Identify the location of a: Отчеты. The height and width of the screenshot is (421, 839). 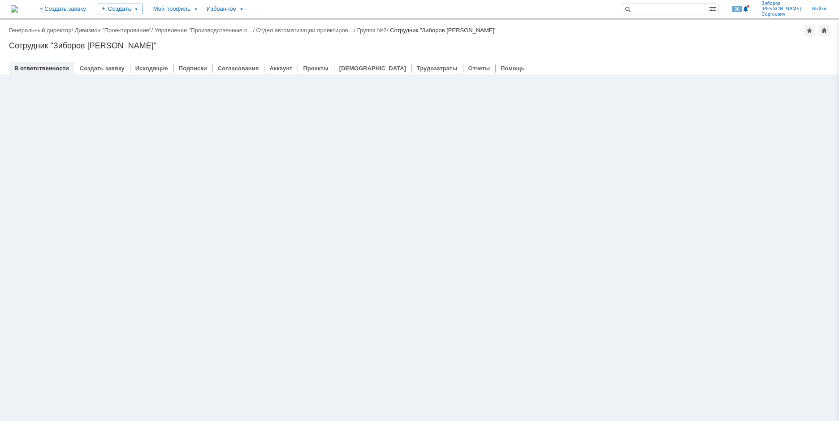
(479, 68).